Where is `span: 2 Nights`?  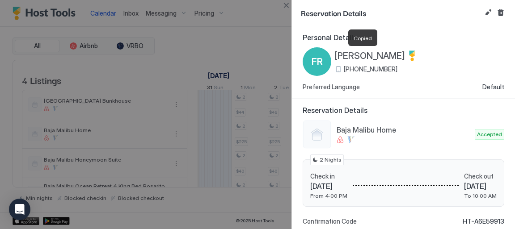 span: 2 Nights is located at coordinates (330, 160).